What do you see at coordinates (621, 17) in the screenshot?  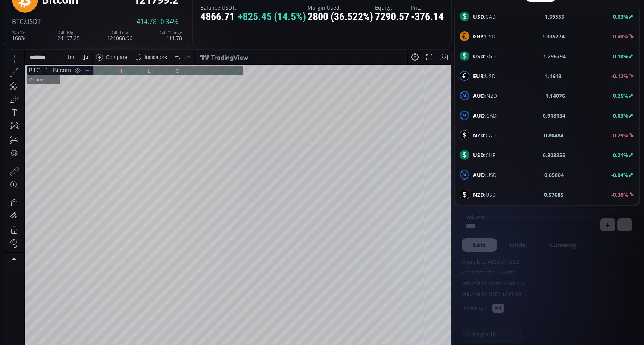 I see `b: 0.03%` at bounding box center [621, 17].